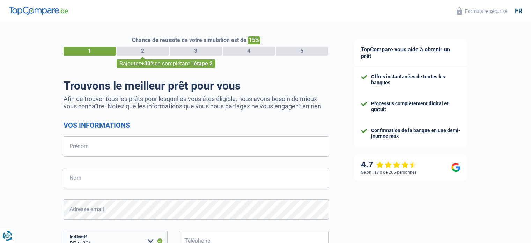  I want to click on p: Afin de trouver tous les prêts pour lesquelles vous êtes éligible, nous avons besoin de mieux vou..., so click(196, 102).